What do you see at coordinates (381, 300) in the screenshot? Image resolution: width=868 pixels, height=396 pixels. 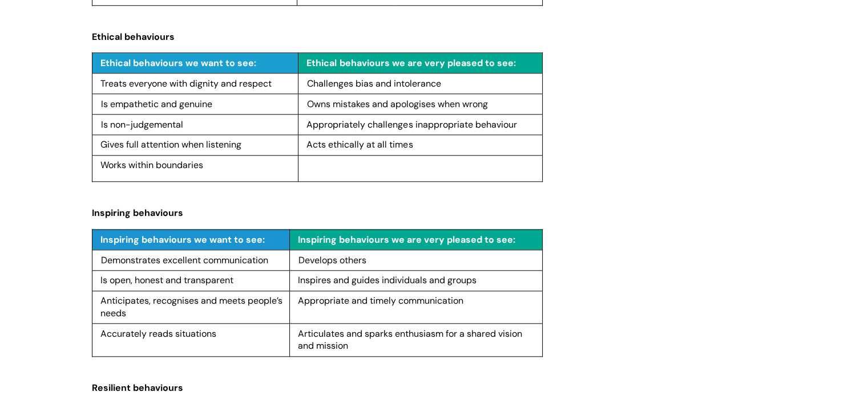 I see `span: Appropriate and timely communication` at bounding box center [381, 300].